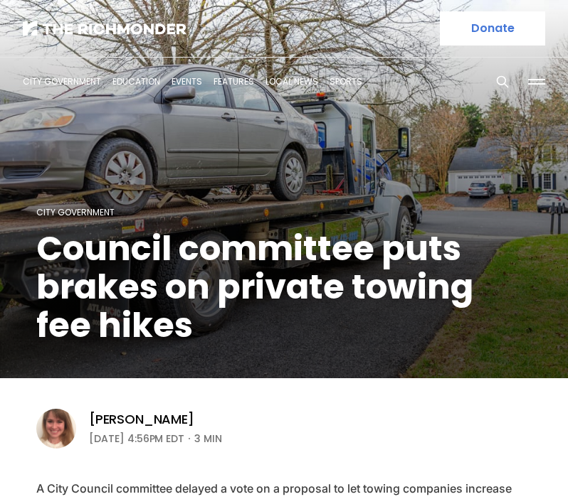 Image resolution: width=568 pixels, height=504 pixels. I want to click on span: 3 min, so click(208, 439).